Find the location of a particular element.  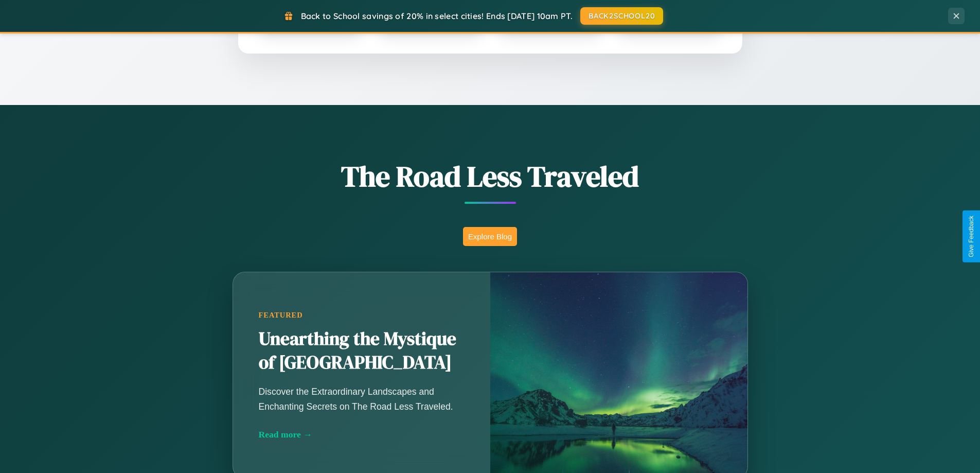

h1: The Road Less Traveled is located at coordinates (490, 176).